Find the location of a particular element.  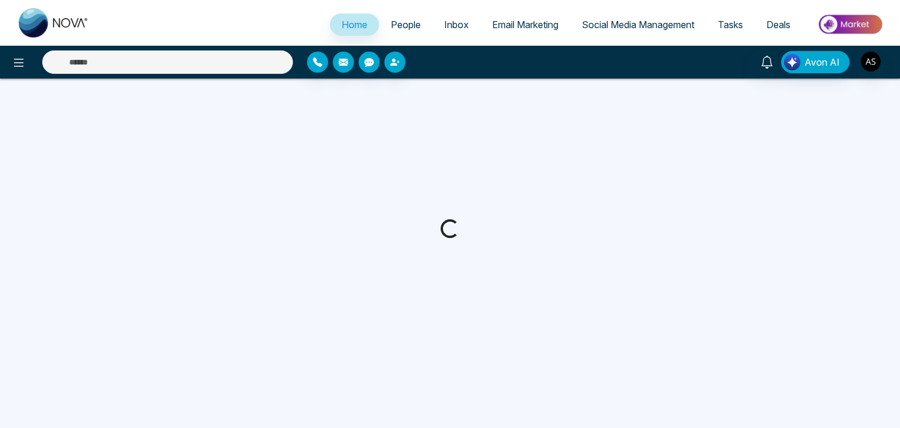

span: Inbox is located at coordinates (457, 25).